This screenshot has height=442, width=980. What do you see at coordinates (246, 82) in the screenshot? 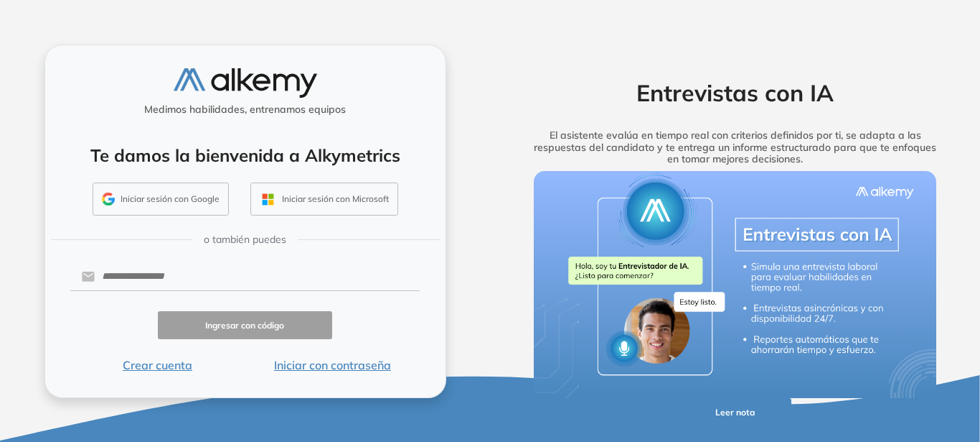
I see `img: logo-alkemy` at bounding box center [246, 82].